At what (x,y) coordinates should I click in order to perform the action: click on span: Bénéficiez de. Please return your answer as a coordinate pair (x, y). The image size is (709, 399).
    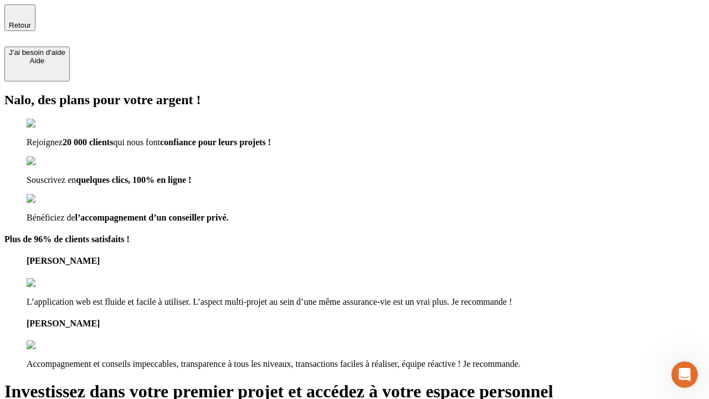
    Looking at the image, I should click on (51, 217).